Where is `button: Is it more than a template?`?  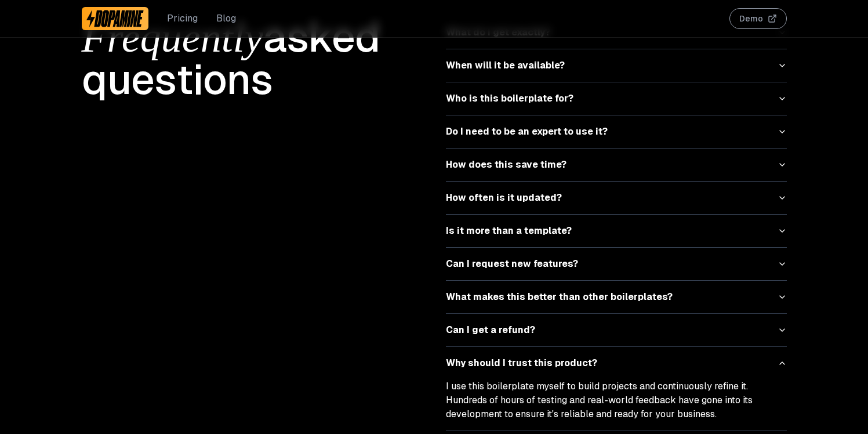
button: Is it more than a template? is located at coordinates (616, 231).